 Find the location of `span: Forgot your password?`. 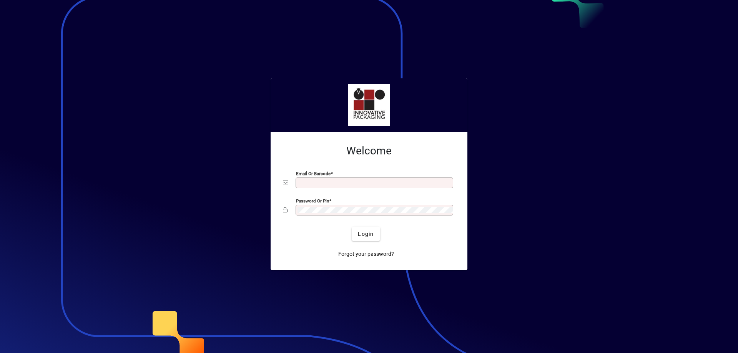

span: Forgot your password? is located at coordinates (366, 254).